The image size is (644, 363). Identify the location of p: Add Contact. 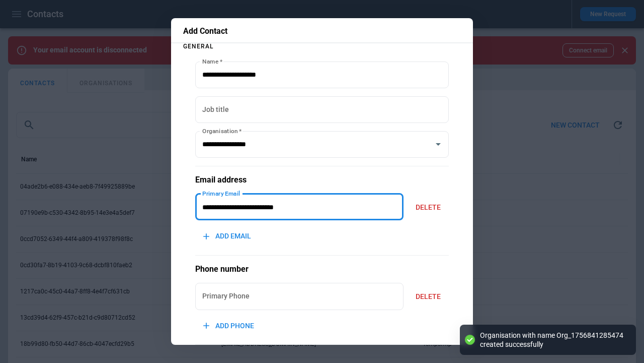
(322, 31).